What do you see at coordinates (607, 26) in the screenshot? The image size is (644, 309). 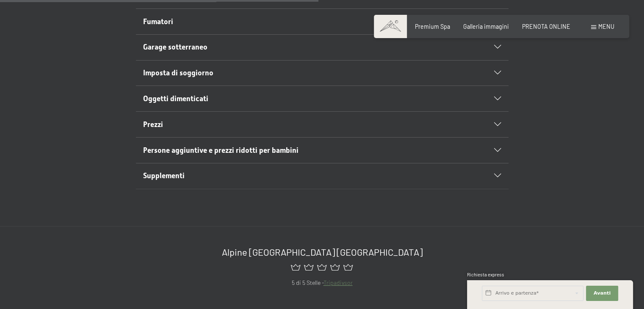 I see `span: Menu` at bounding box center [607, 26].